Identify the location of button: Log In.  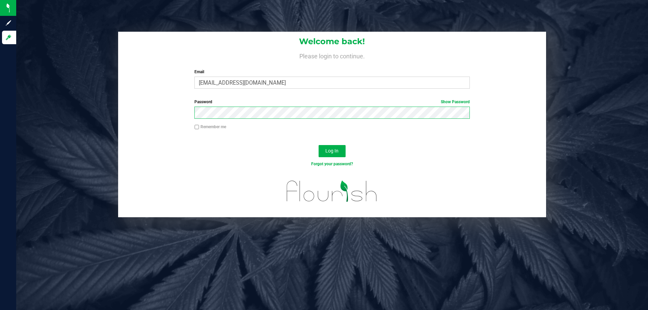
(332, 151).